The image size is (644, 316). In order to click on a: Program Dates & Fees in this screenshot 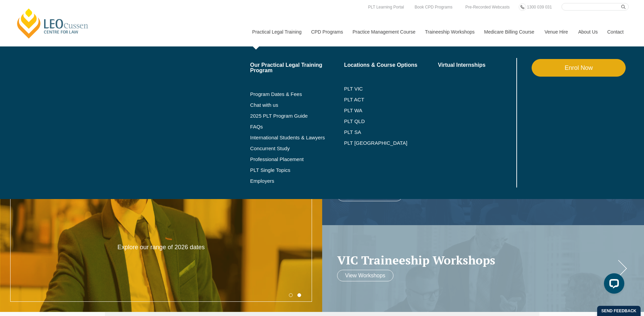, I will do `click(297, 94)`.